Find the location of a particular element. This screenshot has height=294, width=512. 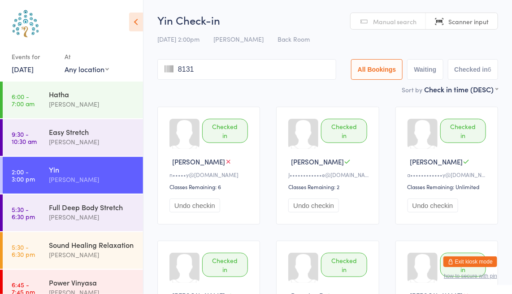

h2: Yin Check-in is located at coordinates (328, 20).